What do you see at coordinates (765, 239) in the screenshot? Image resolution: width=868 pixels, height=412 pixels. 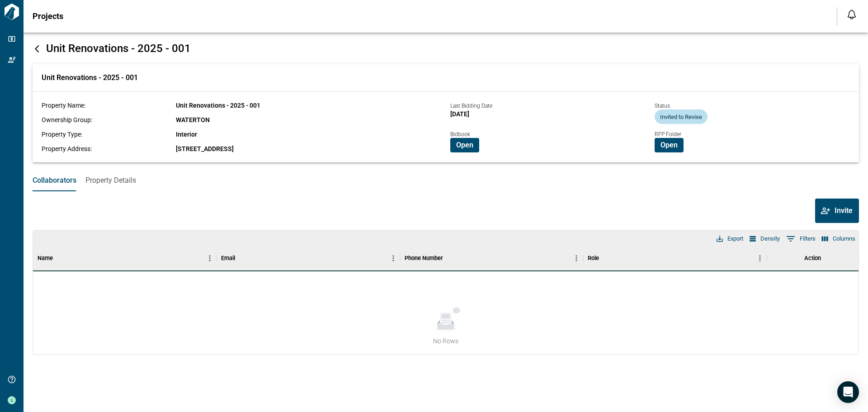 I see `button: Density` at bounding box center [765, 239].